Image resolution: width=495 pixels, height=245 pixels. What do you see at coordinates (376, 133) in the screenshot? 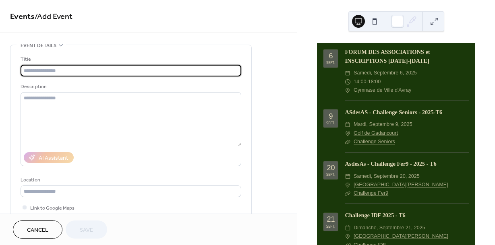
I see `a: Golf de Gadancourt` at bounding box center [376, 133].